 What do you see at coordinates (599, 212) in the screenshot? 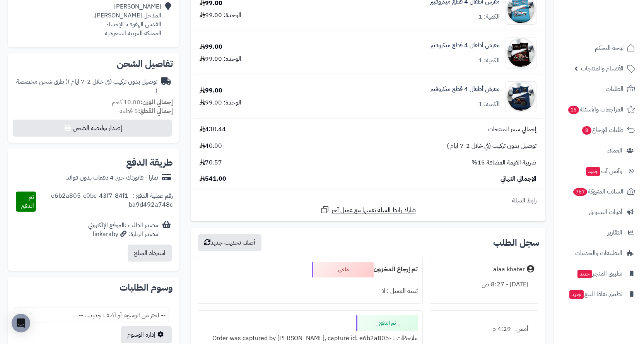
I see `a: أدوات التسويق` at bounding box center [599, 212].